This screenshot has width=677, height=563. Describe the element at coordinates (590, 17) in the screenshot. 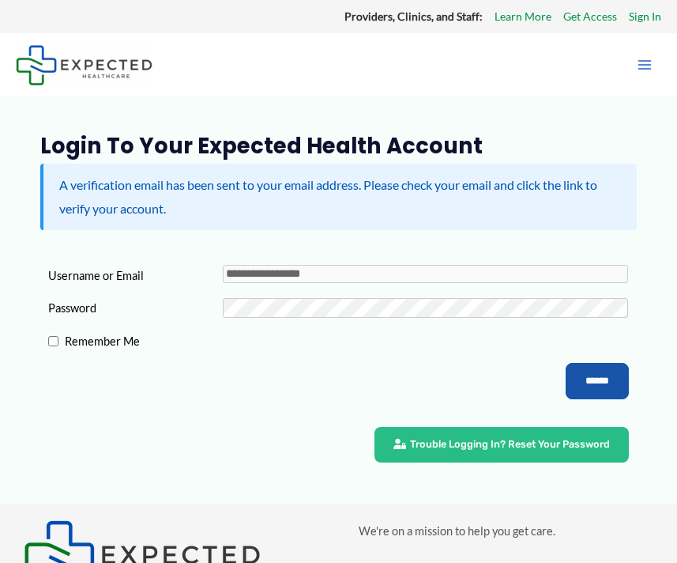

I see `a: Get Access` at that location.